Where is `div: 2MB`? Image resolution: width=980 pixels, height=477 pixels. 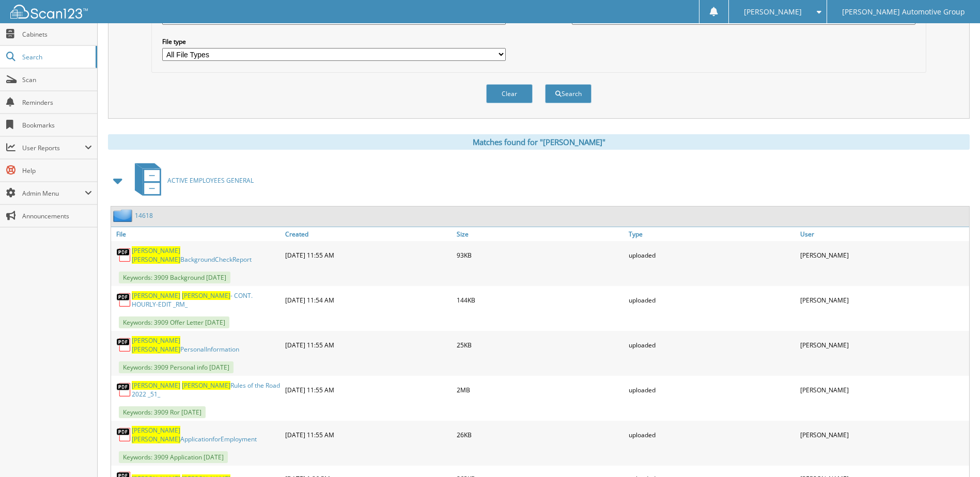 div: 2MB is located at coordinates (540, 390).